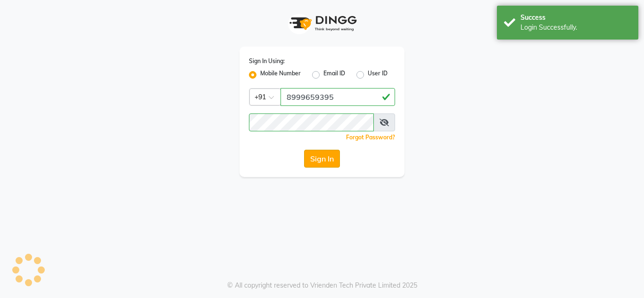 Image resolution: width=644 pixels, height=298 pixels. I want to click on div: Login Successfully., so click(576, 27).